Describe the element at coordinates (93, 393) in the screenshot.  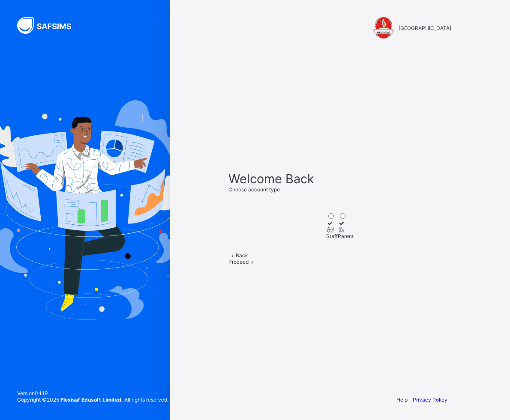
I see `span: Version 0.1.19` at that location.